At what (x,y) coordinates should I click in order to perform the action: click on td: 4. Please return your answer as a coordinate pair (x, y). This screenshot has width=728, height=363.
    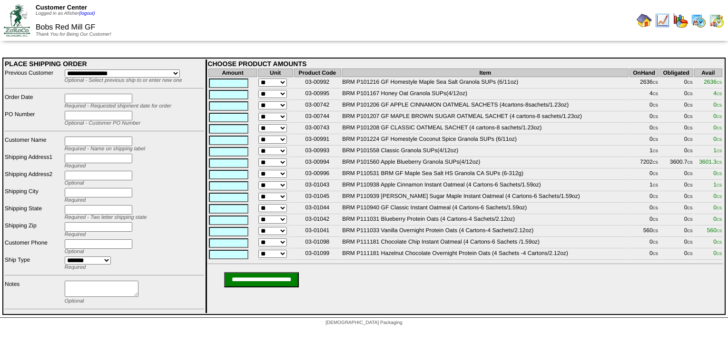
    Looking at the image, I should click on (644, 95).